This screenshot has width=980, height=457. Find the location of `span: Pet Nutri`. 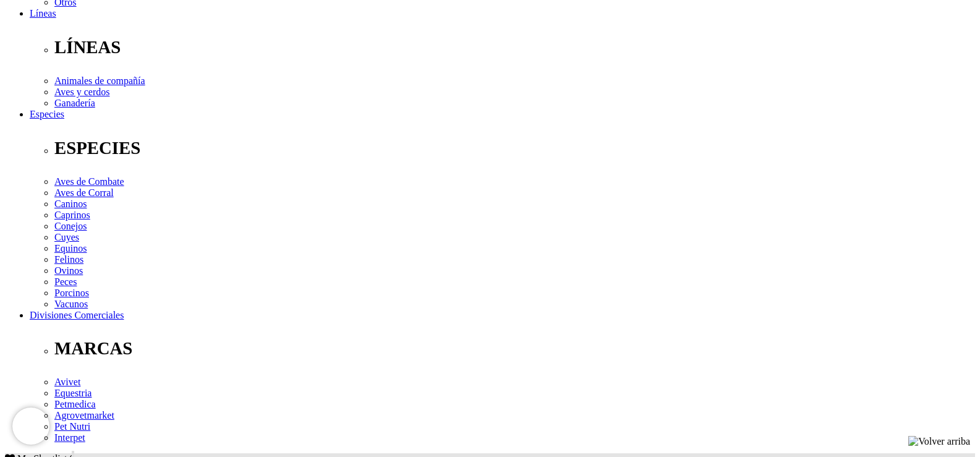

span: Pet Nutri is located at coordinates (73, 426).